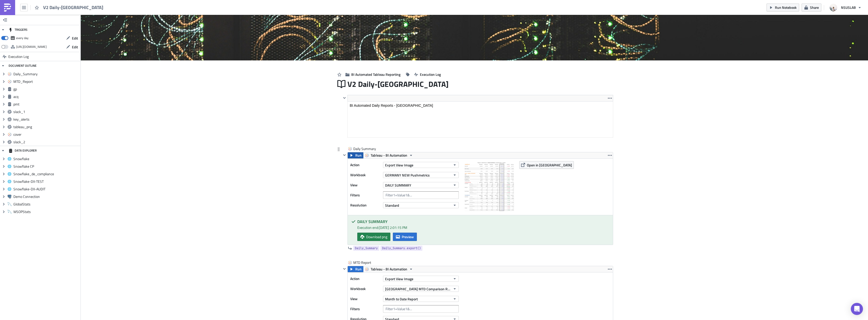 Image resolution: width=868 pixels, height=320 pixels. I want to click on span: GlobalStats, so click(46, 205).